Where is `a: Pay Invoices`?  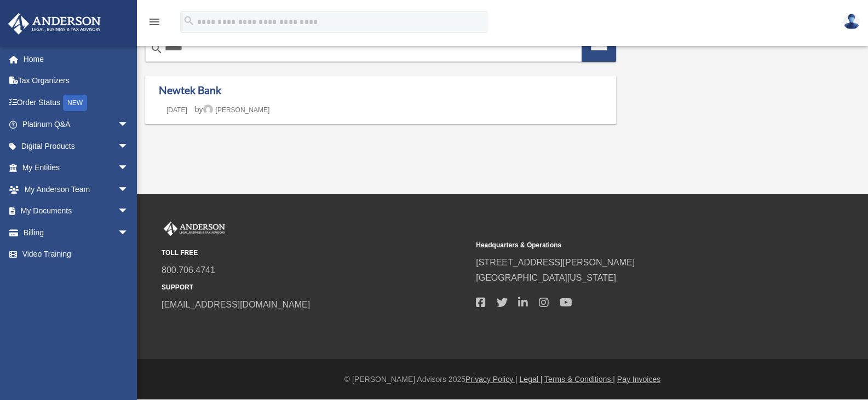 a: Pay Invoices is located at coordinates (638, 380).